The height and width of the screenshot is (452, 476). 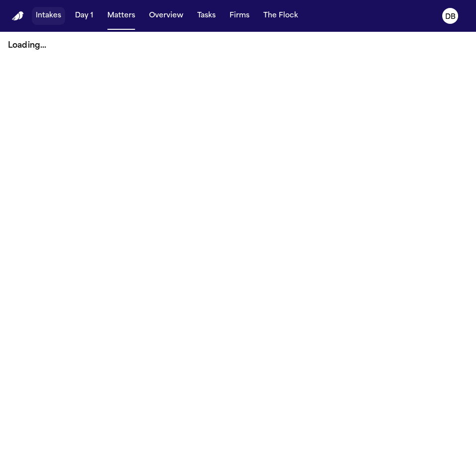 I want to click on a: Day 1, so click(x=84, y=16).